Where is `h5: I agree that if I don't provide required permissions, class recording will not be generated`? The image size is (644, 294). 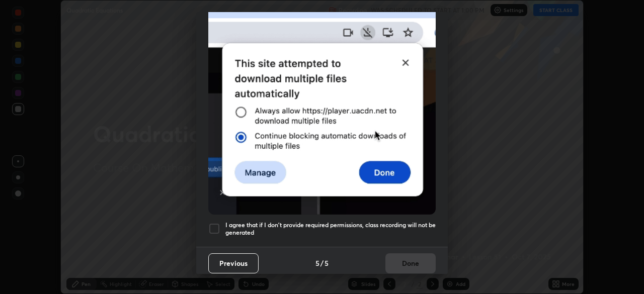 h5: I agree that if I don't provide required permissions, class recording will not be generated is located at coordinates (331, 229).